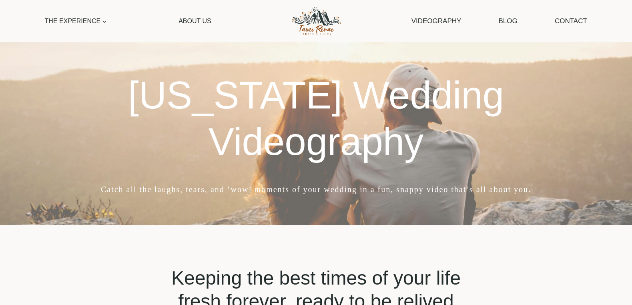 The width and height of the screenshot is (632, 305). Describe the element at coordinates (128, 21) in the screenshot. I see `nav: Primary` at that location.